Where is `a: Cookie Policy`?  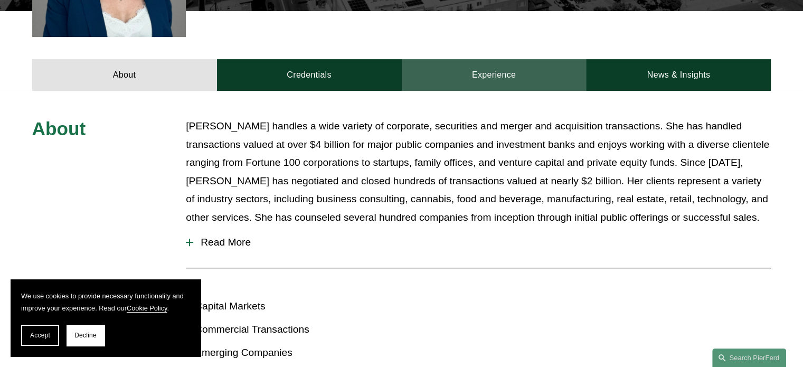
a: Cookie Policy is located at coordinates (147, 308).